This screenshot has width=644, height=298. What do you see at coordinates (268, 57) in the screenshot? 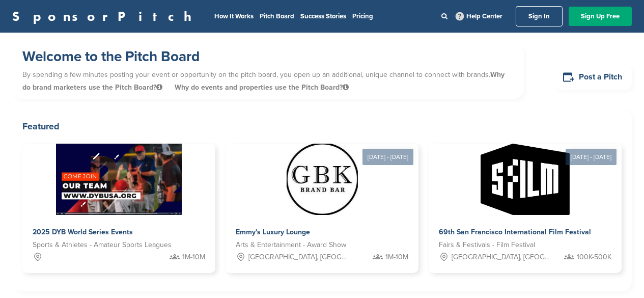
I see `h1: Welcome to the Pitch Board` at bounding box center [268, 57].